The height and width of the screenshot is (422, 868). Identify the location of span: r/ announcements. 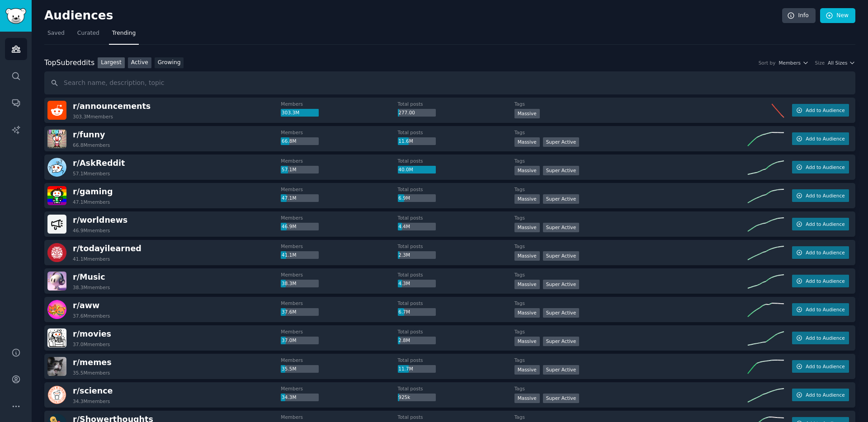
(112, 106).